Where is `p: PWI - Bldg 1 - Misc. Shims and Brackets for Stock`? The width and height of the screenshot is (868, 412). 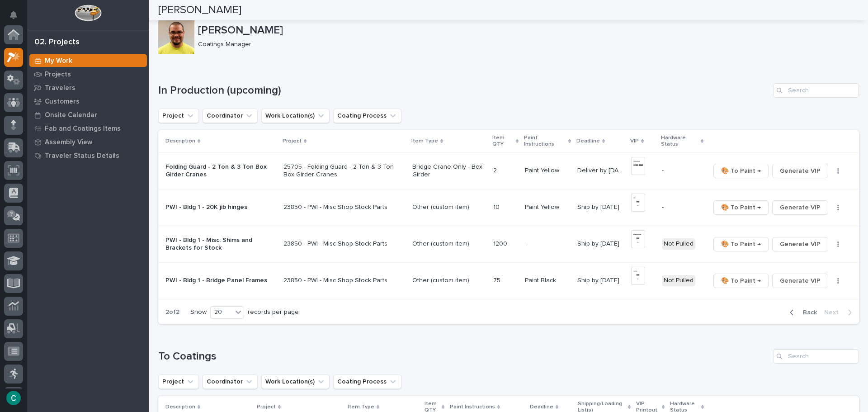 p: PWI - Bldg 1 - Misc. Shims and Brackets for Stock is located at coordinates (221, 244).